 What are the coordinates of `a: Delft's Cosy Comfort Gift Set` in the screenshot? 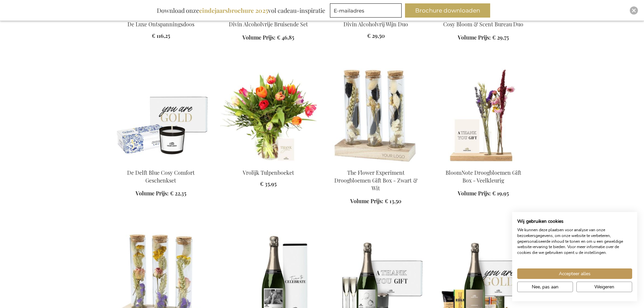 It's located at (161, 163).